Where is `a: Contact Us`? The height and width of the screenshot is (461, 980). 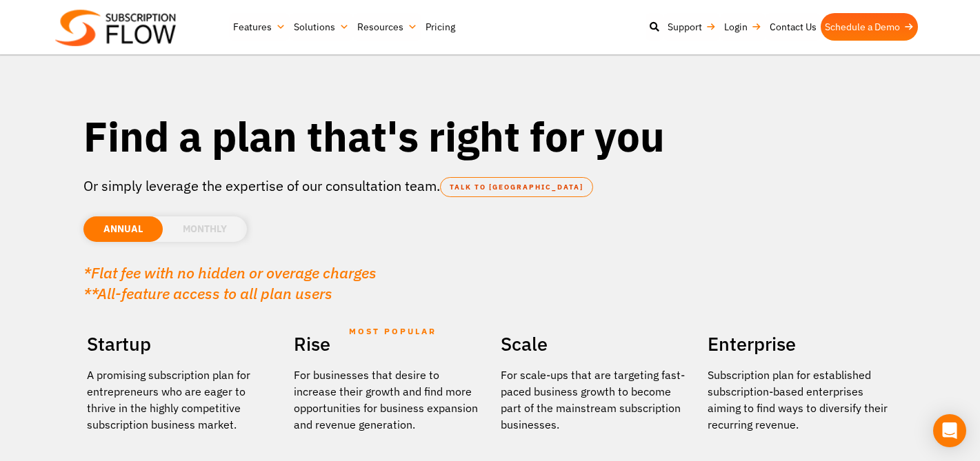 a: Contact Us is located at coordinates (793, 27).